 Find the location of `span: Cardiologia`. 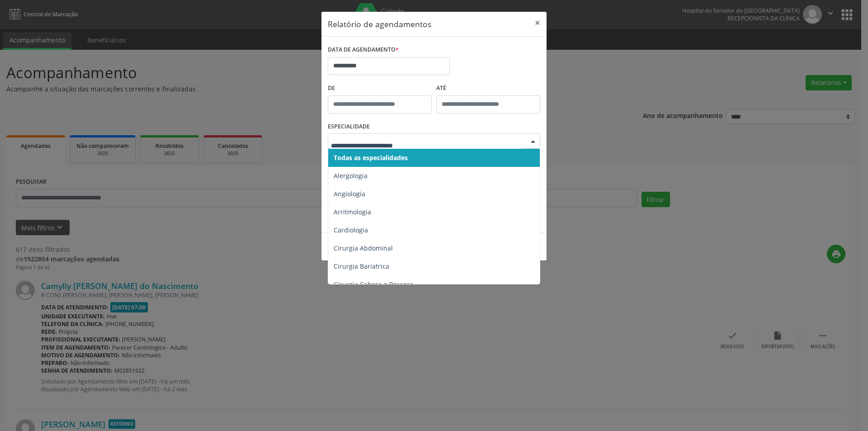

span: Cardiologia is located at coordinates (351, 230).